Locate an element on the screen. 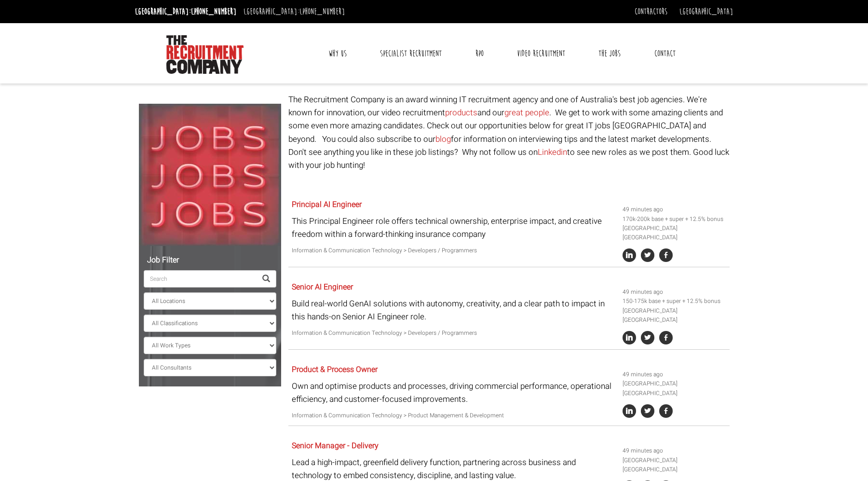 This screenshot has height=481, width=868. a: Principal AI Engineer is located at coordinates (326, 204).